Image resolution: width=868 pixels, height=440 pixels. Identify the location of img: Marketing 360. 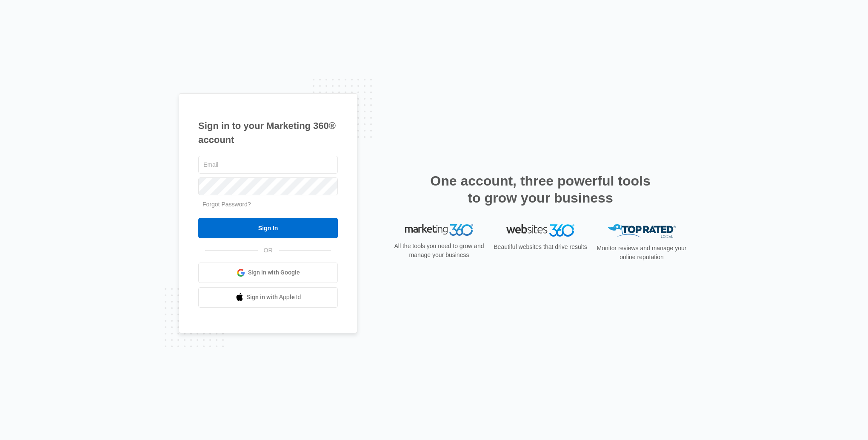
(439, 230).